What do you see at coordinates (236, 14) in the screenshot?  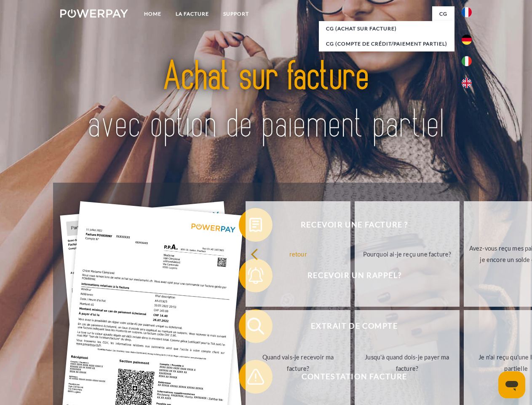 I see `a: Support` at bounding box center [236, 14].